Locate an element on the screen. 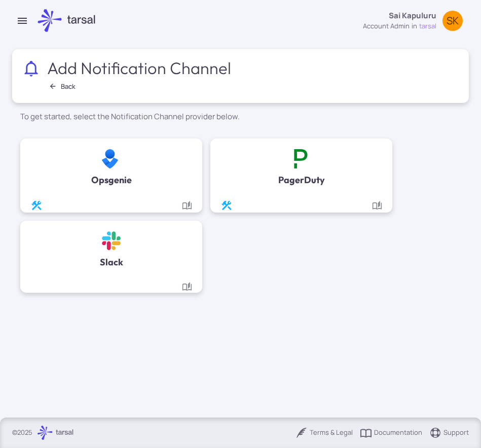 Image resolution: width=481 pixels, height=448 pixels. a: Opsgenie is located at coordinates (111, 168).